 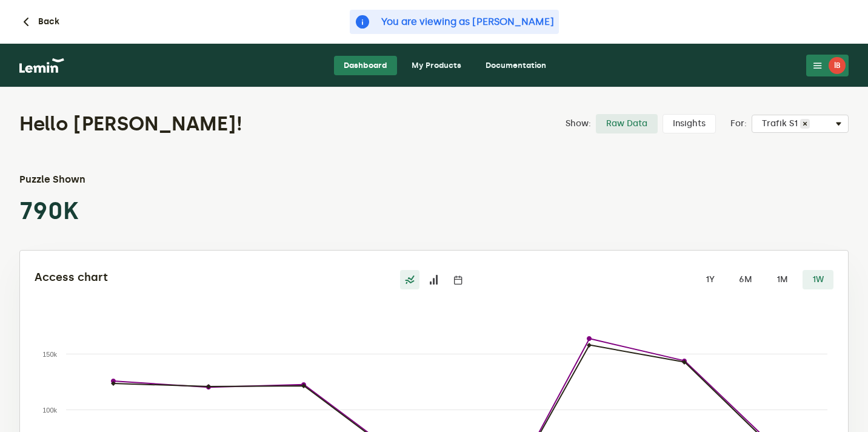 What do you see at coordinates (71, 180) in the screenshot?
I see `h3: Puzzle Shown` at bounding box center [71, 180].